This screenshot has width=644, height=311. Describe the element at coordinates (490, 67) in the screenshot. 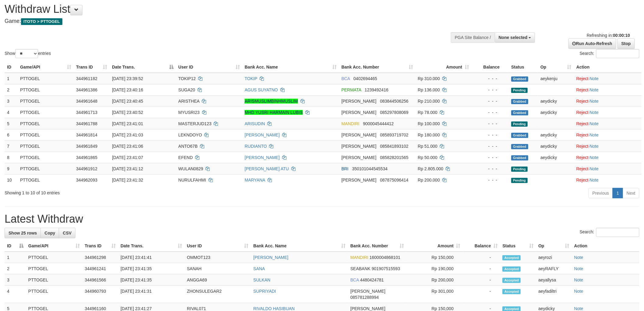

I see `th: Balance` at that location.